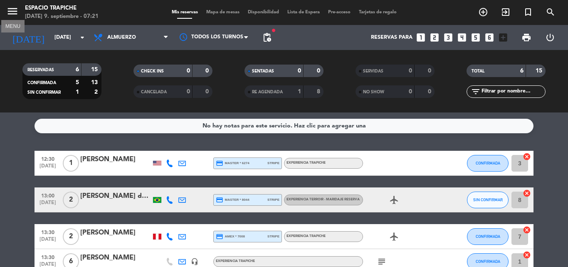  What do you see at coordinates (489, 37) in the screenshot?
I see `i: looks_6` at bounding box center [489, 37].